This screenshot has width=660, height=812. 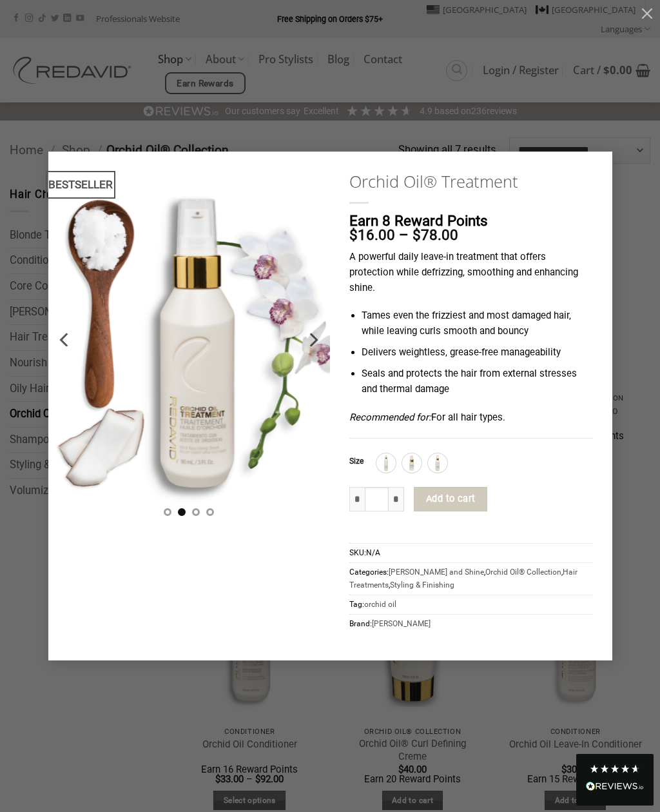 I want to click on span: N/A, so click(x=373, y=553).